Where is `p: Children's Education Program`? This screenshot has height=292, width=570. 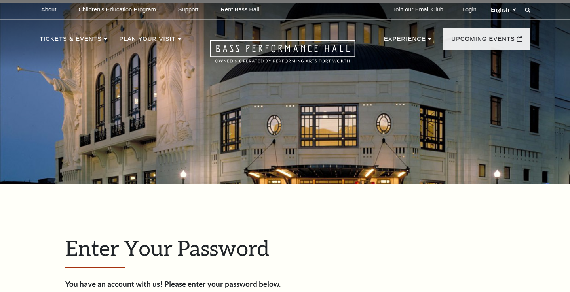 p: Children's Education Program is located at coordinates (117, 9).